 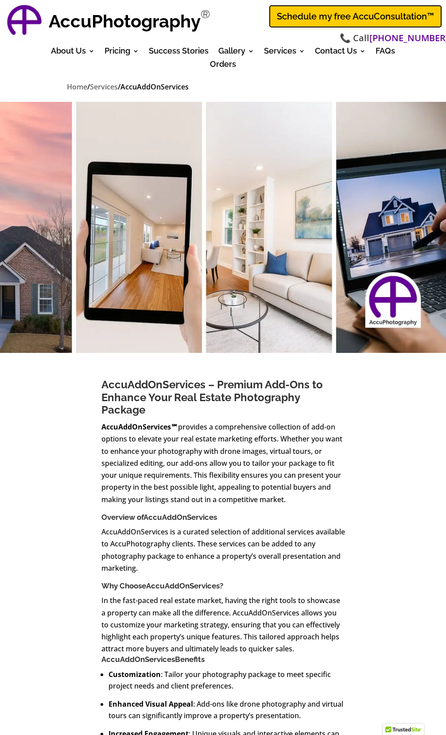 What do you see at coordinates (223, 662) in the screenshot?
I see `h3: Benefits` at bounding box center [223, 662].